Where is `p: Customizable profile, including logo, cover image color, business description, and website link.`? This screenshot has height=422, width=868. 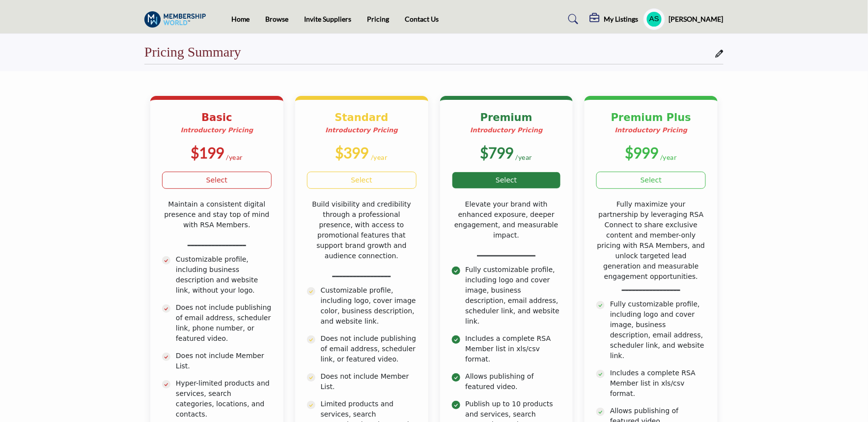 p: Customizable profile, including logo, cover image color, business description, and website link. is located at coordinates (368, 306).